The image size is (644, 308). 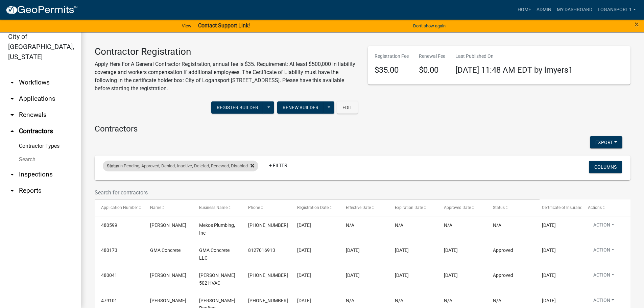 I want to click on span: Actions, so click(x=595, y=208).